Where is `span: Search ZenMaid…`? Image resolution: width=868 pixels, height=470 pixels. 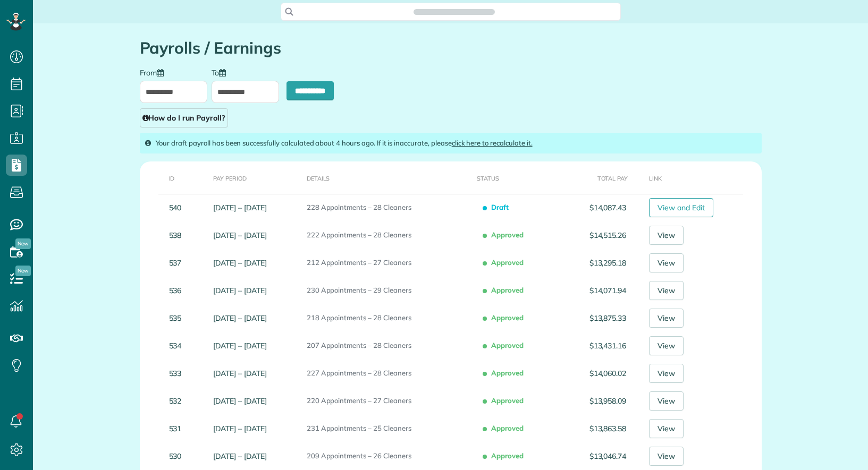
span: Search ZenMaid… is located at coordinates (454, 12).